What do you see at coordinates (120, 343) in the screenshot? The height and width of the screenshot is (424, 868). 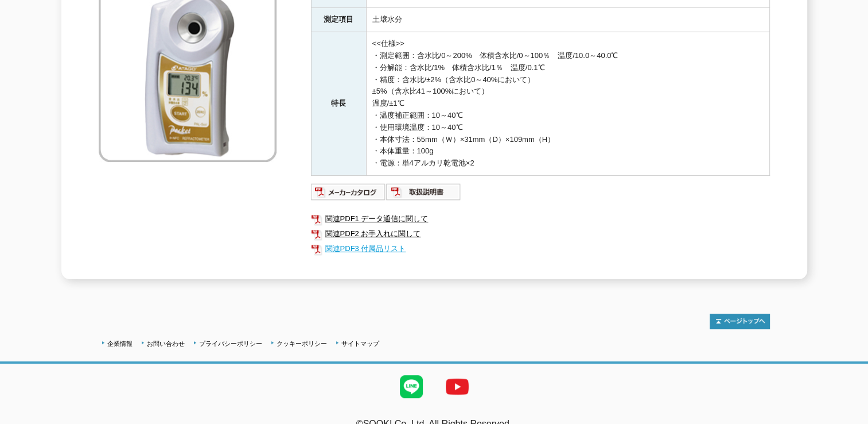 I see `a: 企業情報` at bounding box center [120, 343].